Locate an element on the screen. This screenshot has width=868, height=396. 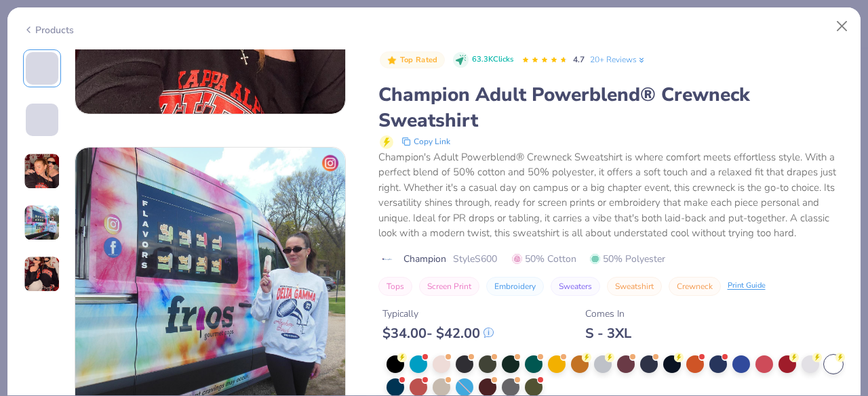
button: Crewneck is located at coordinates (694, 287).